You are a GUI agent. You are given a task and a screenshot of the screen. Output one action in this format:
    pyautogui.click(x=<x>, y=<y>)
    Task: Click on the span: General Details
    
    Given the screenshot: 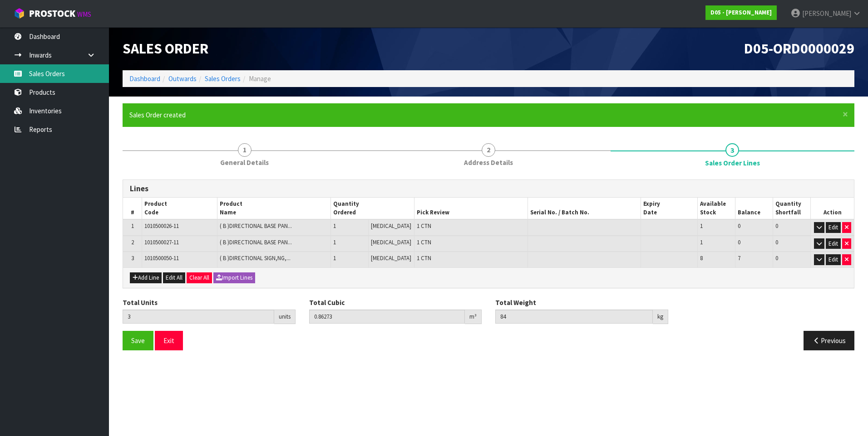 What is the action you would take?
    pyautogui.click(x=244, y=162)
    